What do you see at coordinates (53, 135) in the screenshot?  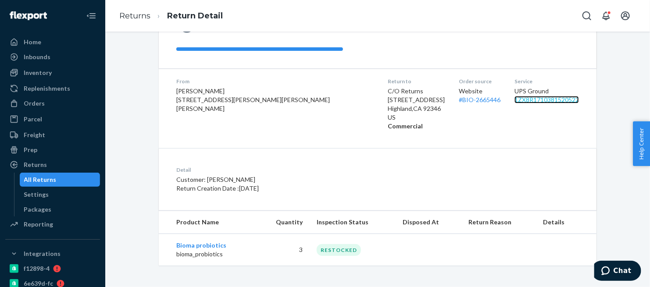 I see `a: Freight` at bounding box center [53, 135].